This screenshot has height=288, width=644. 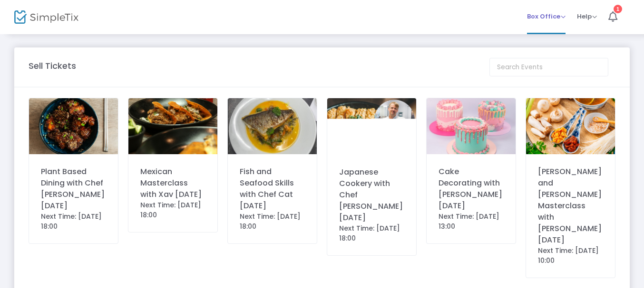 I want to click on img: 638888687073624344638700265070423516638677021801469261birria.png, so click(x=172, y=126).